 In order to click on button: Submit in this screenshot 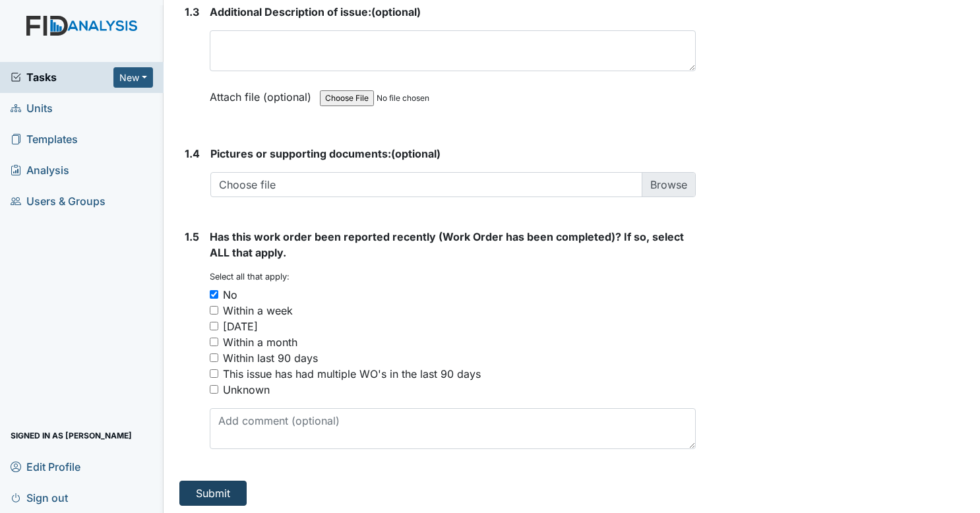, I will do `click(213, 493)`.